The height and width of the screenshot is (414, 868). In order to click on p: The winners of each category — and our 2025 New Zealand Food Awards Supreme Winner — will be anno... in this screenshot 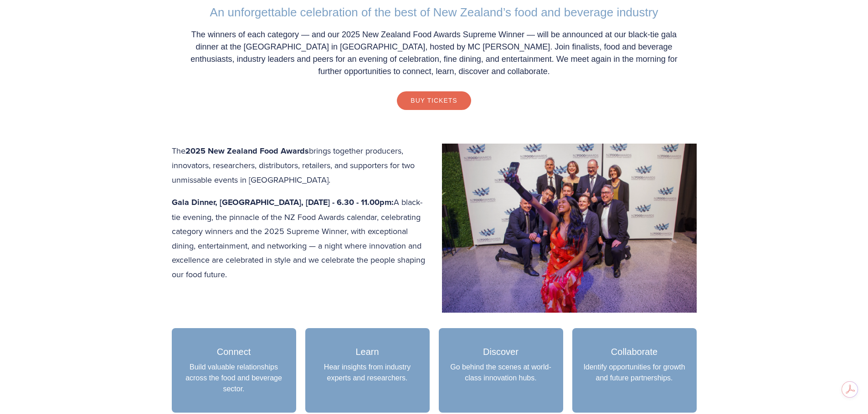, I will do `click(434, 53)`.